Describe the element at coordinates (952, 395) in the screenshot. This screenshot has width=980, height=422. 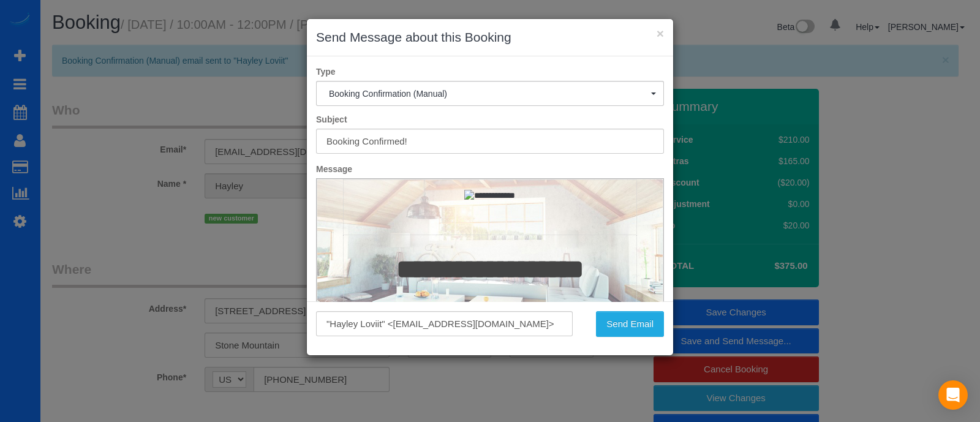
I see `div: Open Intercom Messenger` at that location.